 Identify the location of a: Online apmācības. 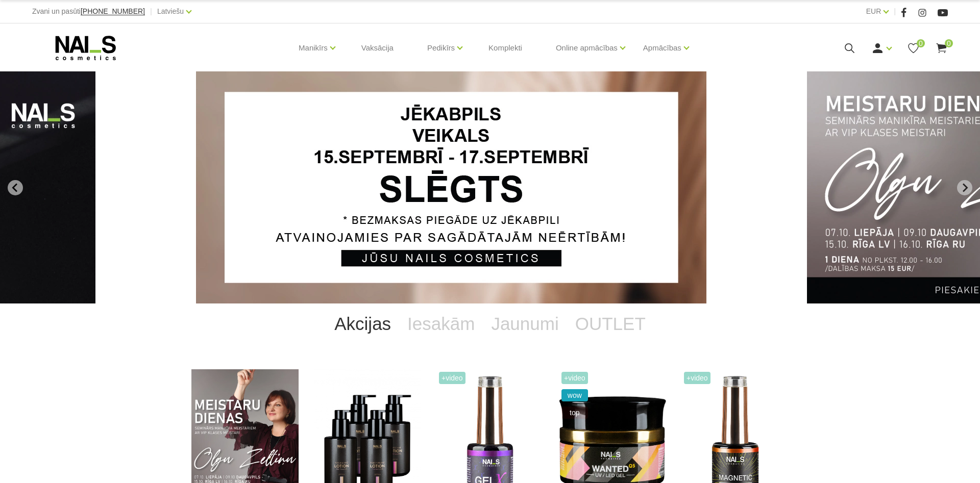
(586, 48).